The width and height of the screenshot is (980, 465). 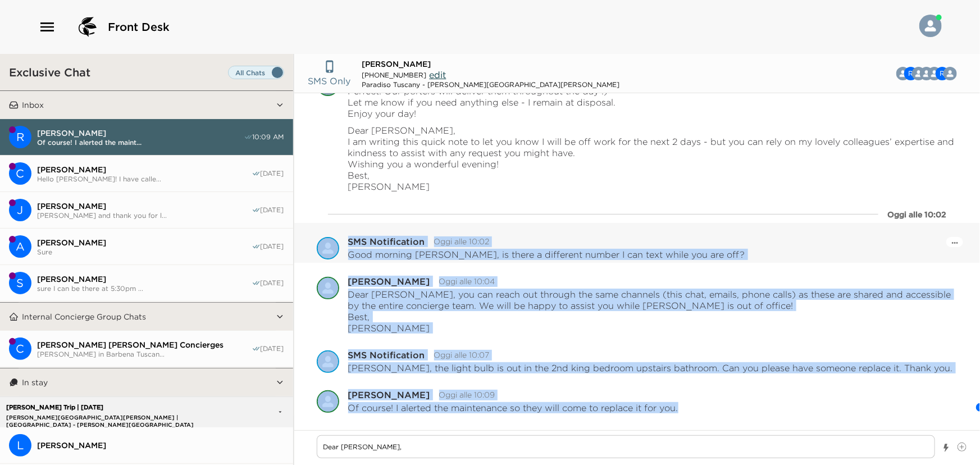 I want to click on div: Rob Holloway, so click(x=20, y=137).